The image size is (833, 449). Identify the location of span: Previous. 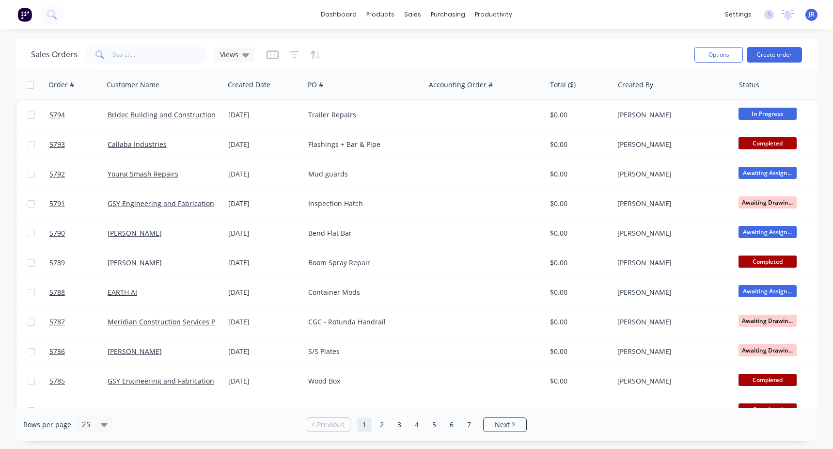
(331, 425).